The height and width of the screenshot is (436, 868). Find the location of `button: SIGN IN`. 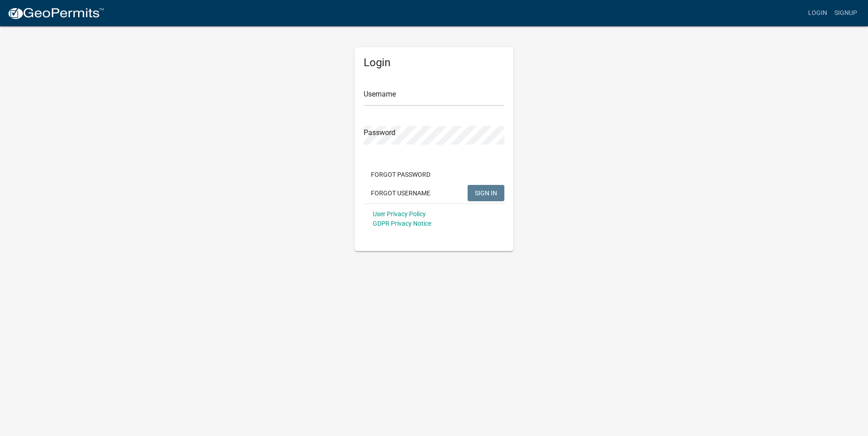

button: SIGN IN is located at coordinates (485, 194).